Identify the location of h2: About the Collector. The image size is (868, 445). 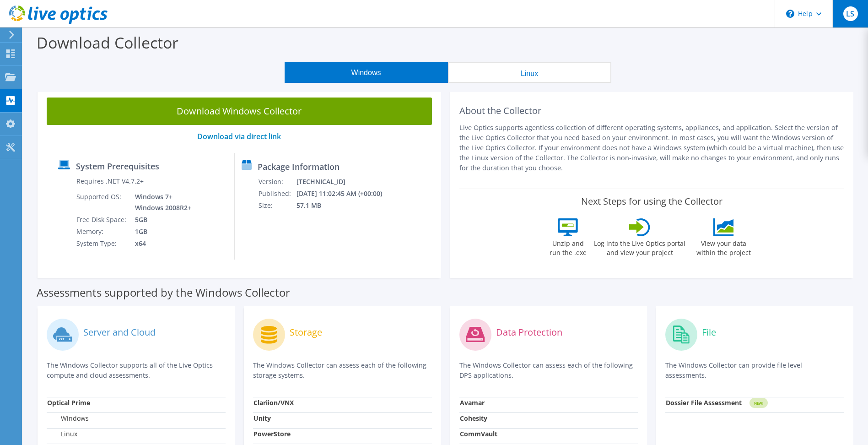
(652, 111).